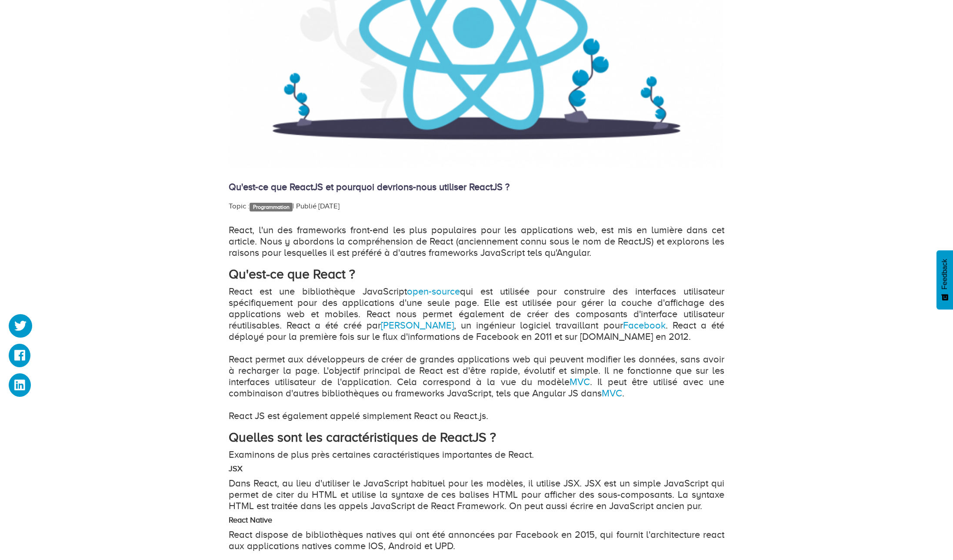 Image resolution: width=953 pixels, height=560 pixels. What do you see at coordinates (476, 241) in the screenshot?
I see `p: React, l'un des frameworks front-end les plus populaires pour les applications web, est mis en lu...` at bounding box center [476, 241].